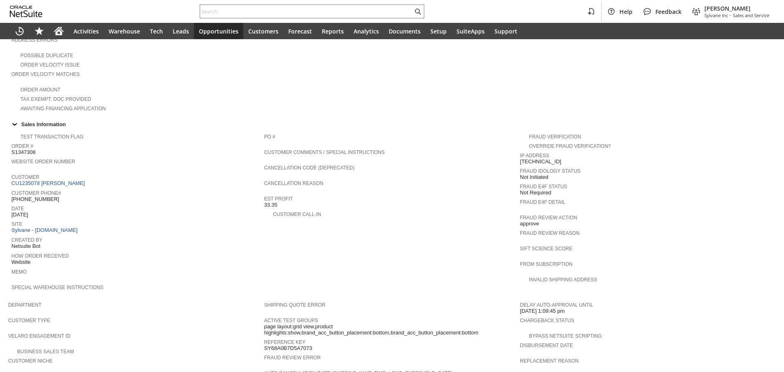 This screenshot has width=784, height=372. I want to click on a: Setup, so click(439, 31).